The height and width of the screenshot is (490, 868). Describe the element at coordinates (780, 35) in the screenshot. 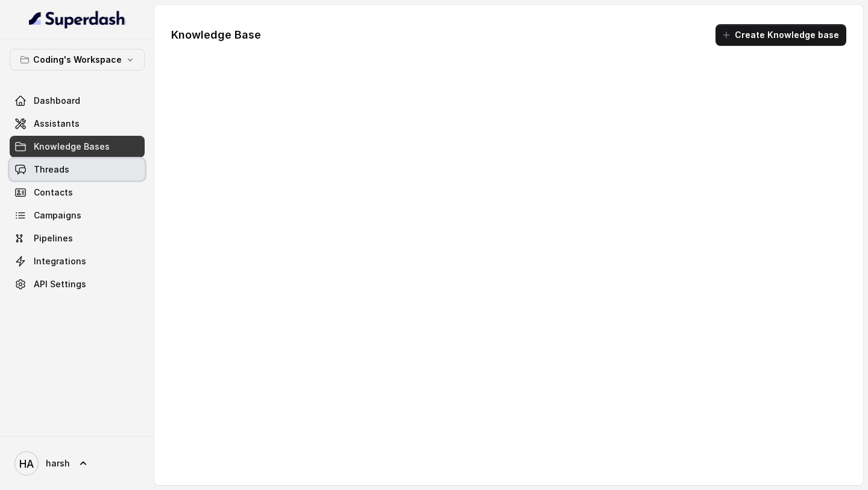

I see `button: Create Knowledge base` at that location.